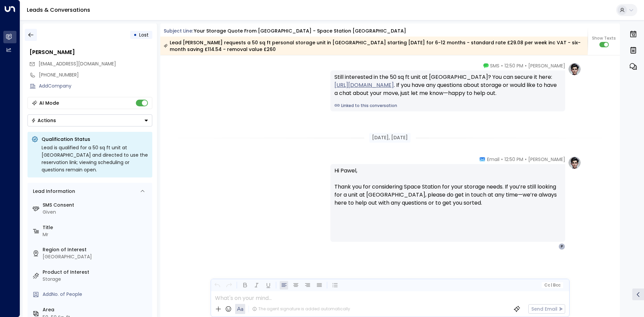 This screenshot has width=644, height=317. What do you see at coordinates (77, 64) in the screenshot?
I see `span: paullata@live.com` at bounding box center [77, 64].